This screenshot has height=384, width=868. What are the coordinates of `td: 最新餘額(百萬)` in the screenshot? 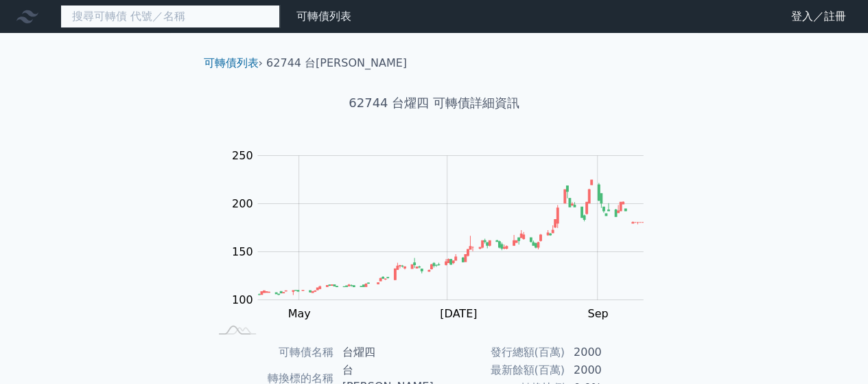 It's located at (499, 370).